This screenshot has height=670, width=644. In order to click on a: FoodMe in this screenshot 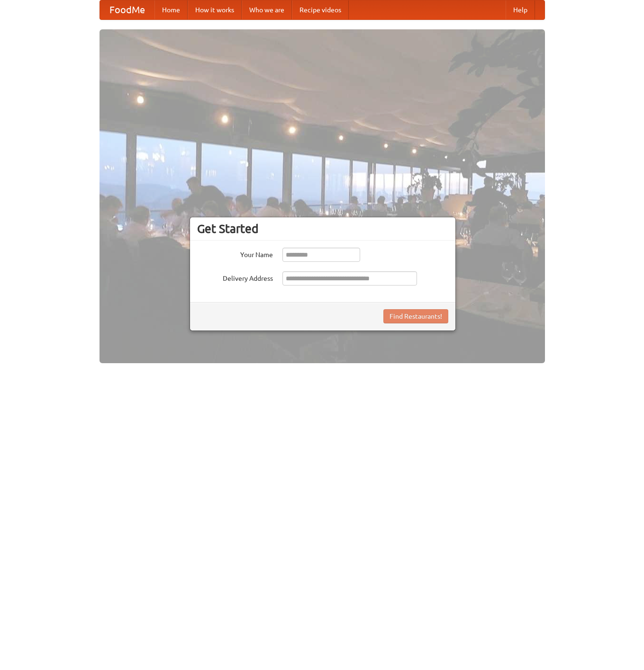, I will do `click(127, 10)`.